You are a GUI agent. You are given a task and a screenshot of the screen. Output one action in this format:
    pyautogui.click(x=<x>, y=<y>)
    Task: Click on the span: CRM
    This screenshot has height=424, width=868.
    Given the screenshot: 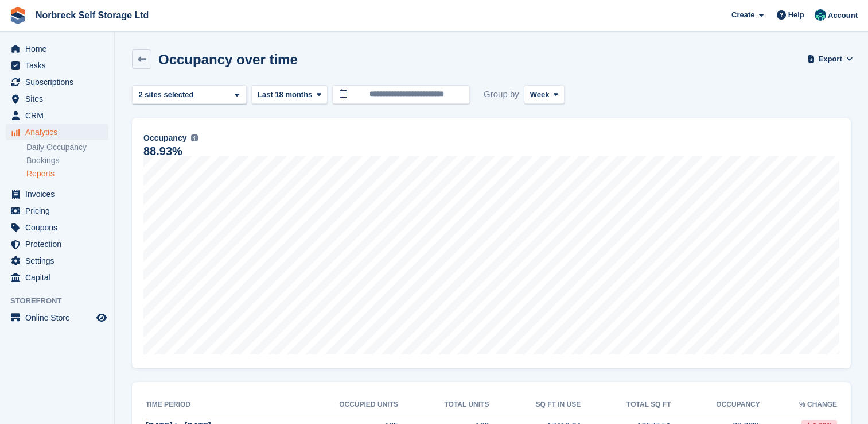 What is the action you would take?
    pyautogui.click(x=60, y=115)
    